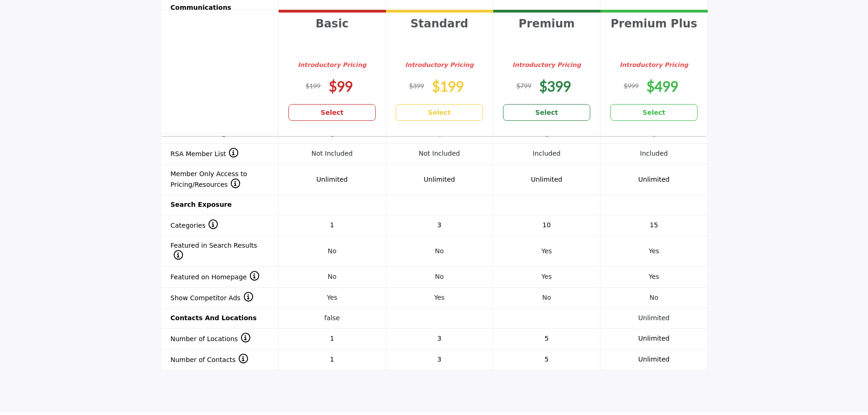 This screenshot has width=868, height=415. What do you see at coordinates (332, 317) in the screenshot?
I see `span: false` at bounding box center [332, 317].